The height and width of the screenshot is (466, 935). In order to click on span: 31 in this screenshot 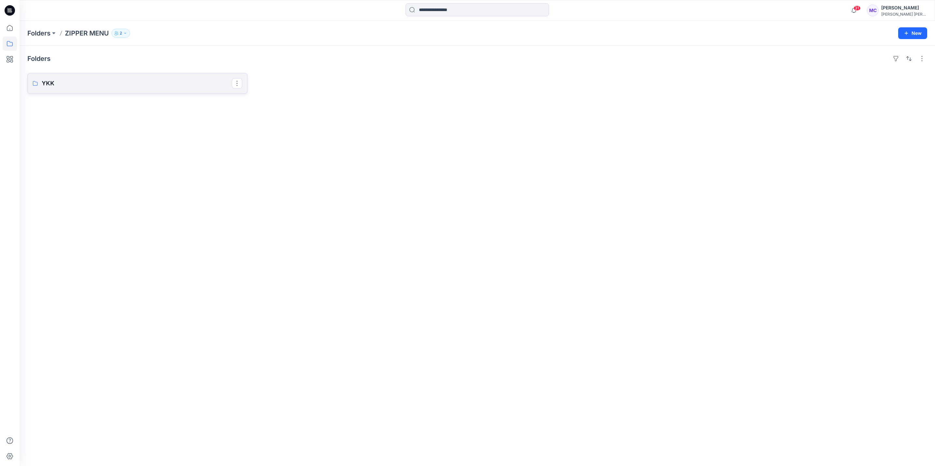, I will do `click(857, 8)`.